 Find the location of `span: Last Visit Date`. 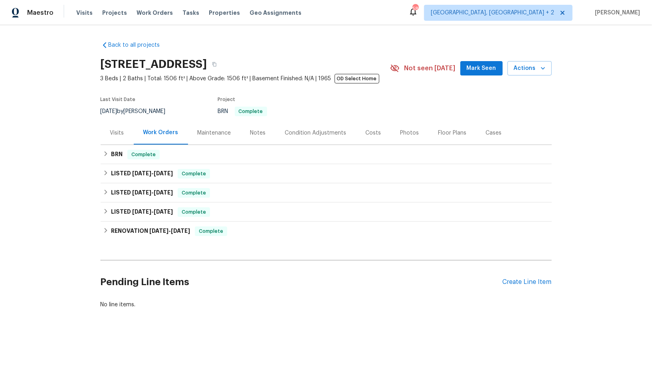

span: Last Visit Date is located at coordinates (118, 99).